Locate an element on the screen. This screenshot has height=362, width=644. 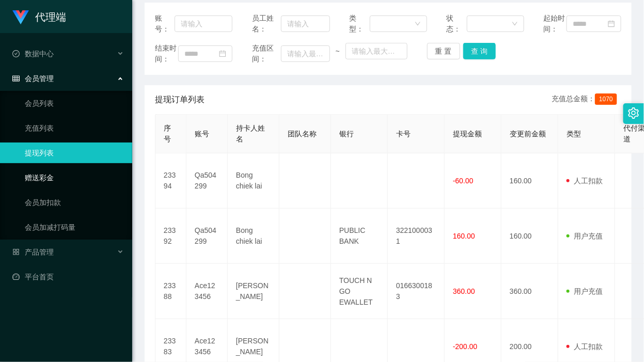
a: 赠送彩金 is located at coordinates (75, 178).